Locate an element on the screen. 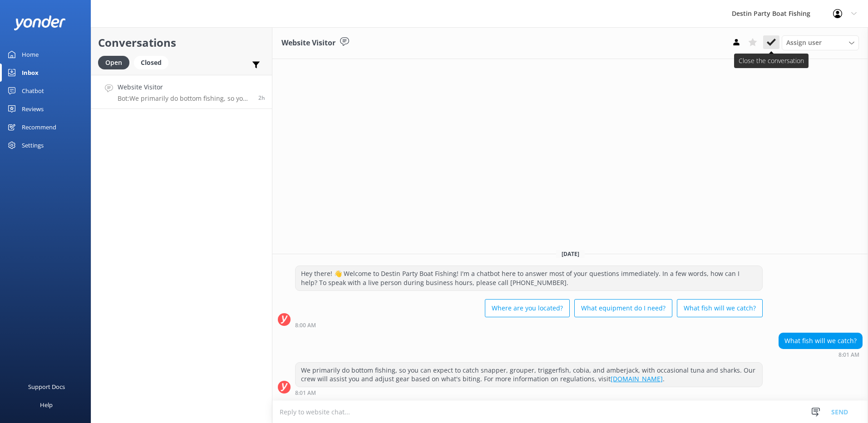 The image size is (868, 423). p: Bot: We primarily do bottom fishing, so you can expect to catch snapper, grouper, triggerfish, co... is located at coordinates (185, 98).